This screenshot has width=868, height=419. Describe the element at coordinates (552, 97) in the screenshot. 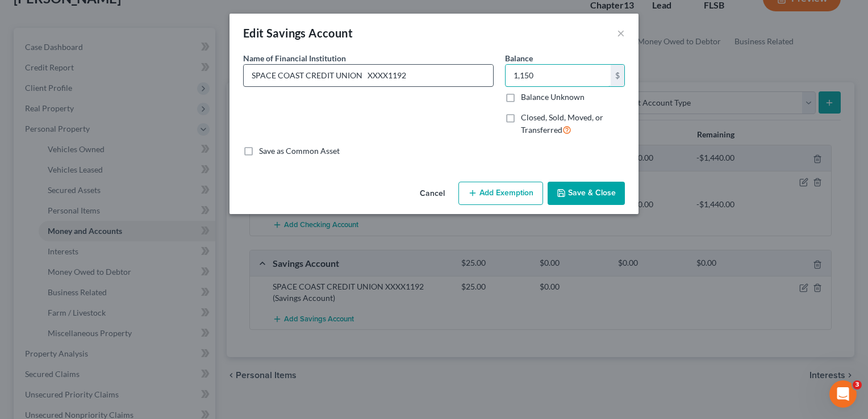

I see `label: Balance Unknown` at that location.